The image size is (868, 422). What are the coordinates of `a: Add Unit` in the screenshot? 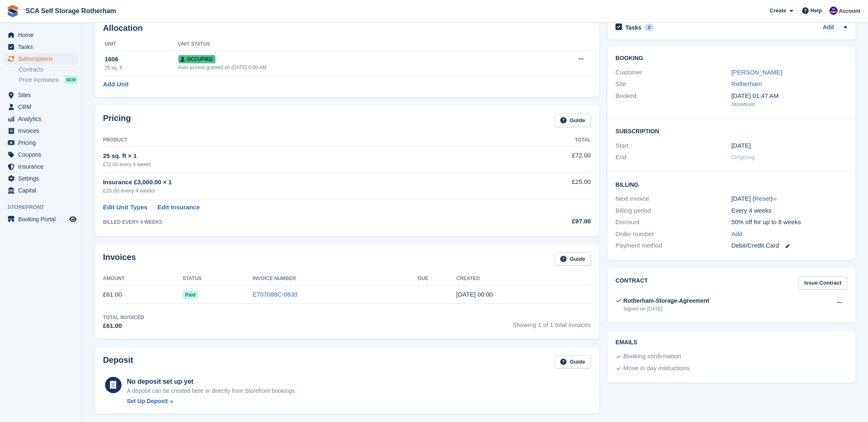 It's located at (116, 84).